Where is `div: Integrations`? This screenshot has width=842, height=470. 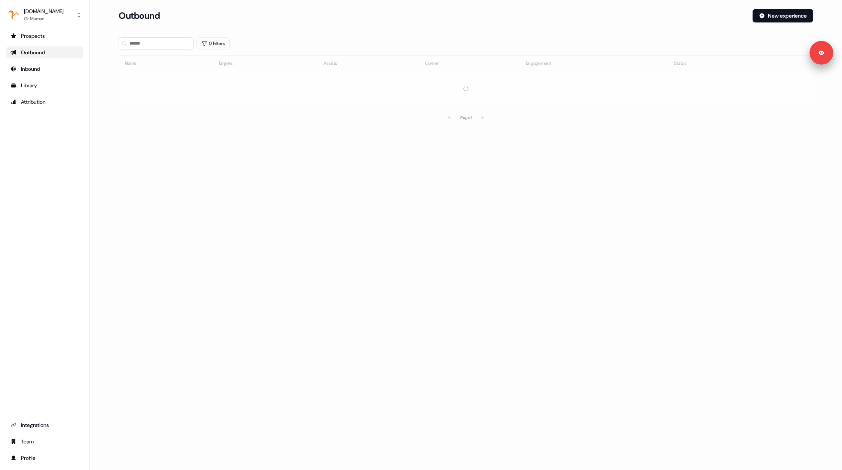
div: Integrations is located at coordinates (45, 425).